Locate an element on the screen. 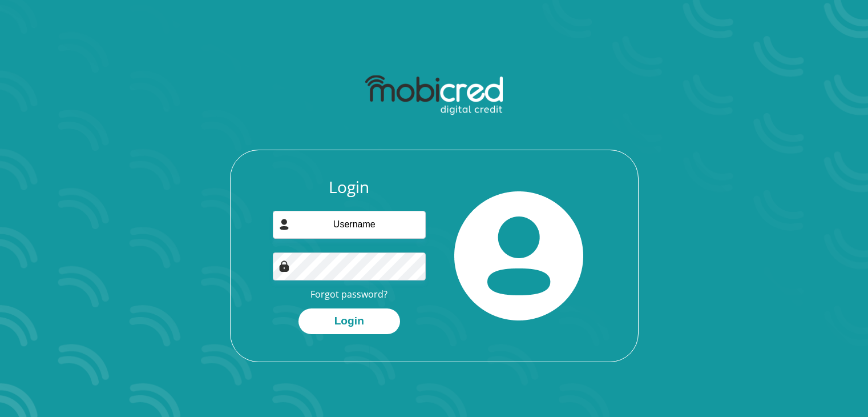  button: Login is located at coordinates (349, 321).